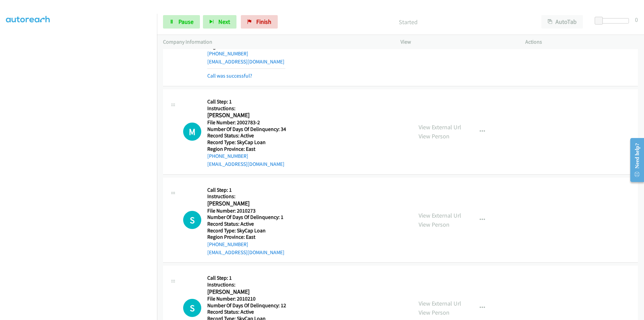 The image size is (644, 320). Describe the element at coordinates (181, 22) in the screenshot. I see `a: Pause` at that location.